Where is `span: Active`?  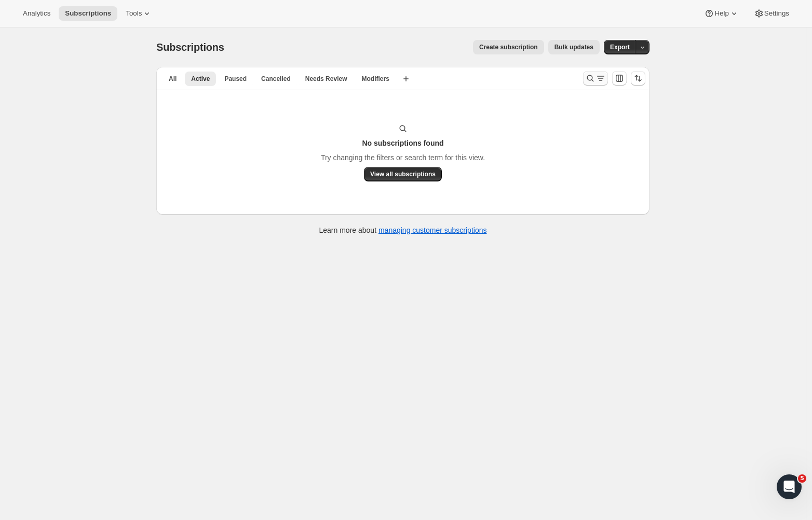 span: Active is located at coordinates (200, 79).